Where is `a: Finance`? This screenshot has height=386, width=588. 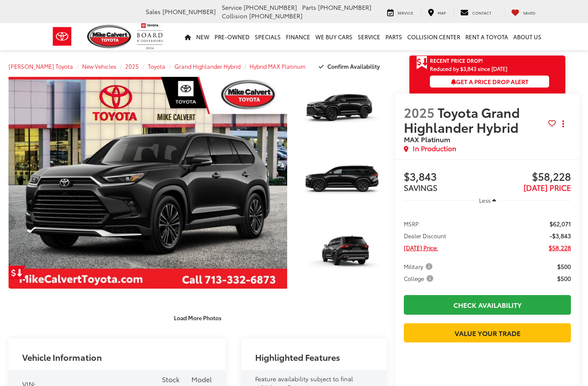
a: Finance is located at coordinates (298, 37).